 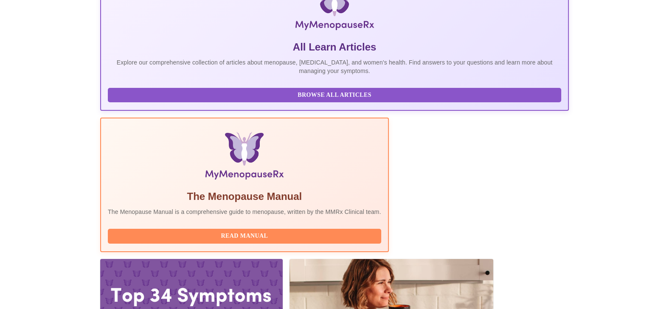 What do you see at coordinates (335, 47) in the screenshot?
I see `h5: All Learn Articles` at bounding box center [335, 47].